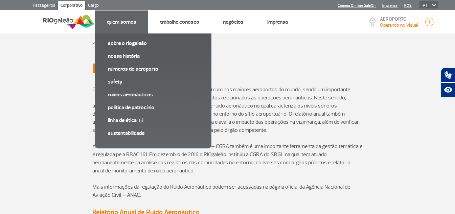 This screenshot has width=455, height=214. What do you see at coordinates (44, 6) in the screenshot?
I see `a: Passageiros` at bounding box center [44, 6].